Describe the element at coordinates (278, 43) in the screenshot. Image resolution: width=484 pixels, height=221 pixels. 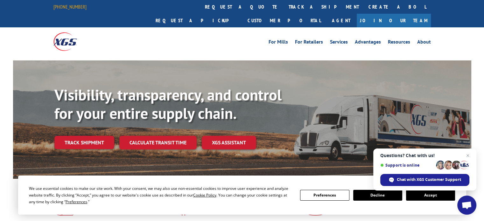
I see `a: For Mills` at that location.